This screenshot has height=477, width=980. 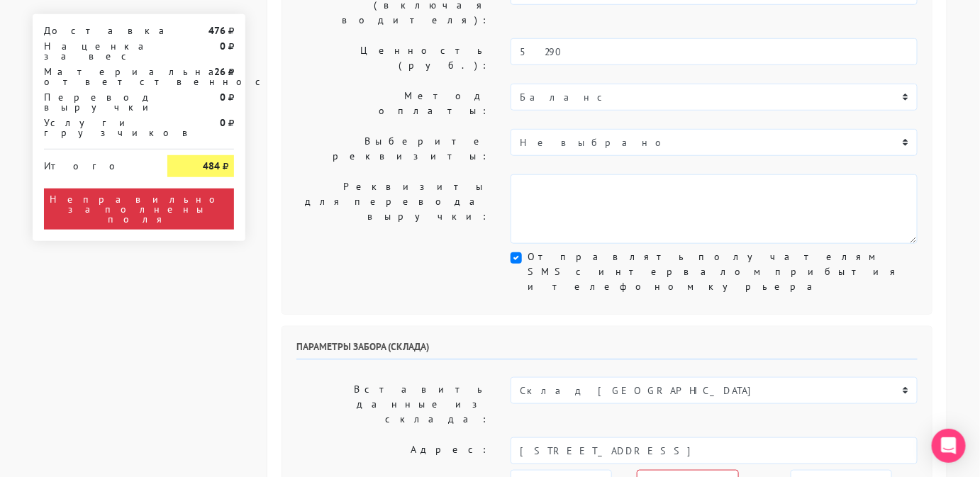 What do you see at coordinates (949, 446) in the screenshot?
I see `div: Open Intercom Messenger` at bounding box center [949, 446].